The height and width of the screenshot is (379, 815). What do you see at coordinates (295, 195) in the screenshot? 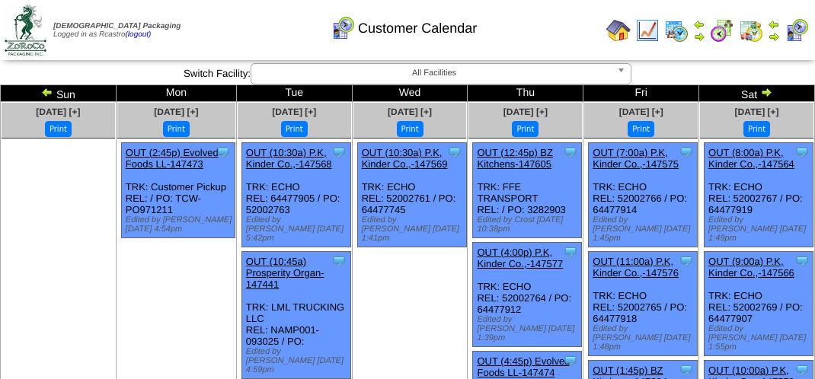
I see `div: TRK: ECHO REL: 64477905 / PO: 52002763` at bounding box center [295, 195].